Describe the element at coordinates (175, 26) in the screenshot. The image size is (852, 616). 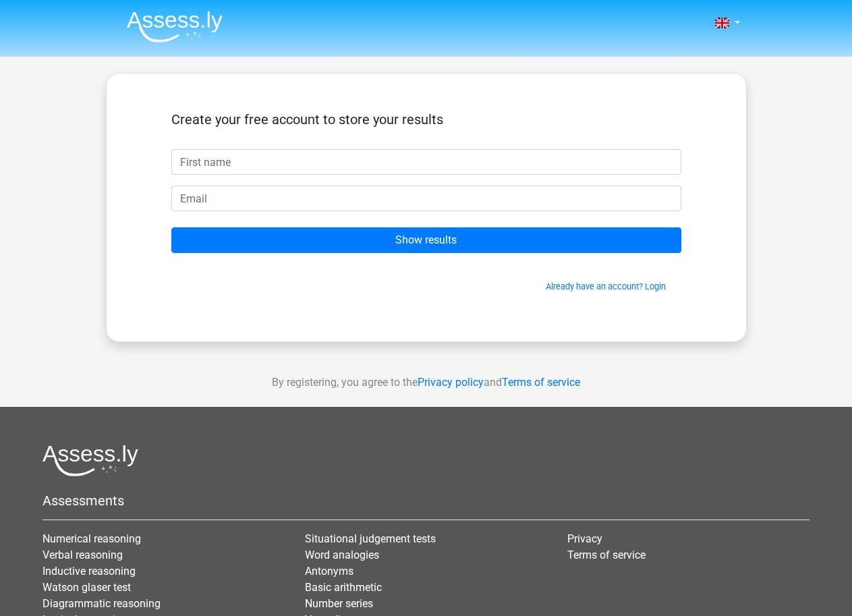
I see `img: Assessly` at that location.